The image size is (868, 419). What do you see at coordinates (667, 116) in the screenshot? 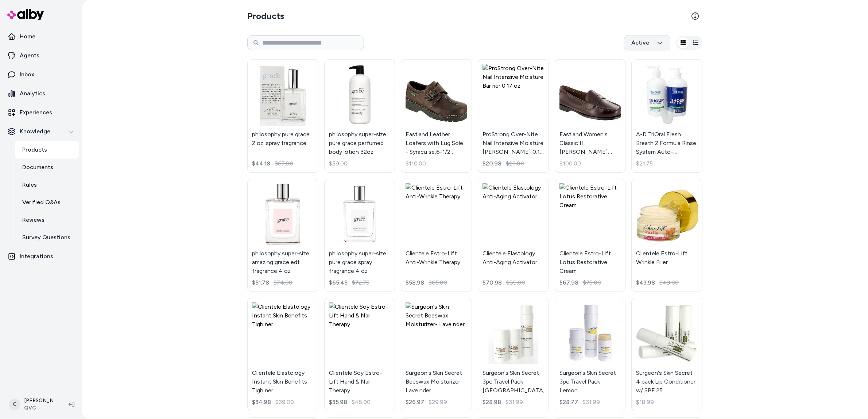
I see `a: A-D TriOral Fresh Breath 2 Formula Rinse System Auto-Delivery,MintA-D TriOral Fresh Breath 2 Form...` at bounding box center [667, 116].